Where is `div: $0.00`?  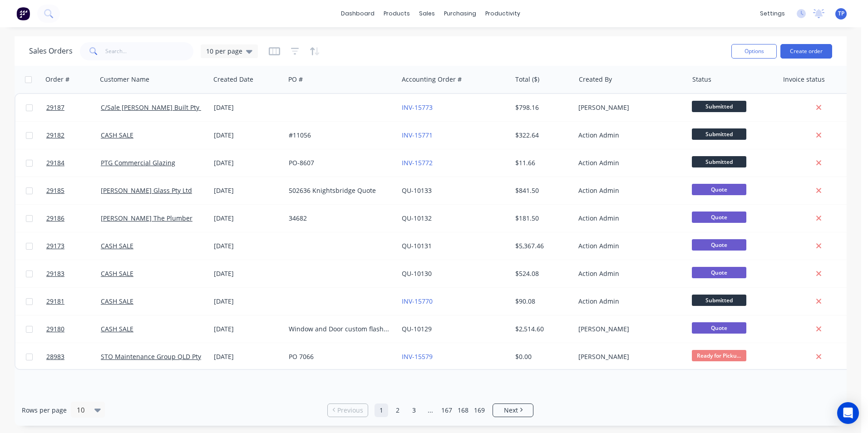 div: $0.00 is located at coordinates (542, 357).